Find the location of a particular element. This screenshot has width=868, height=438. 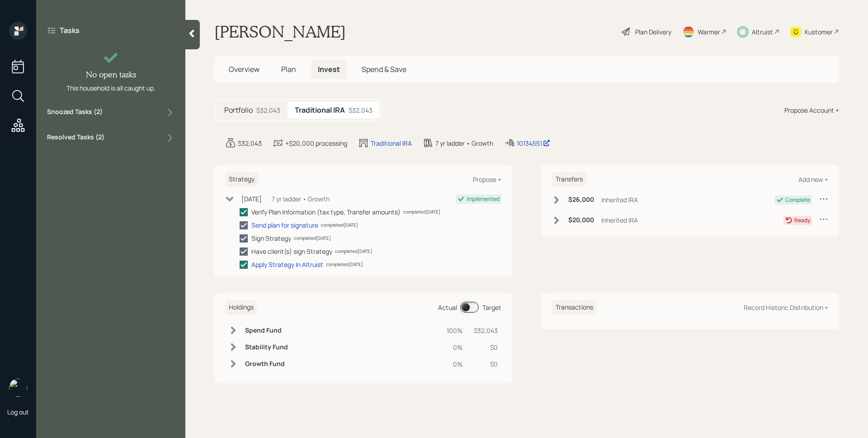

h6: Holdings is located at coordinates (241, 307).